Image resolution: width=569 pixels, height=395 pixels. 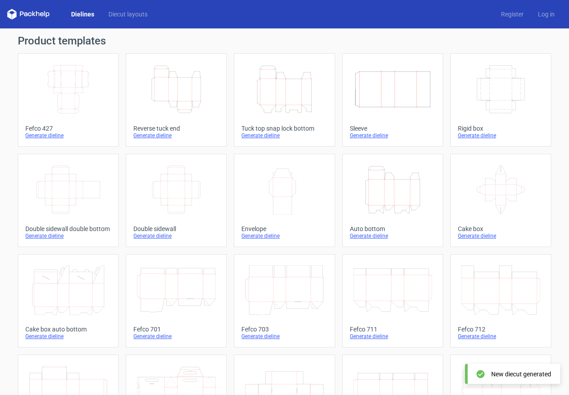 What do you see at coordinates (521, 375) in the screenshot?
I see `div: New diecut generated` at bounding box center [521, 375].